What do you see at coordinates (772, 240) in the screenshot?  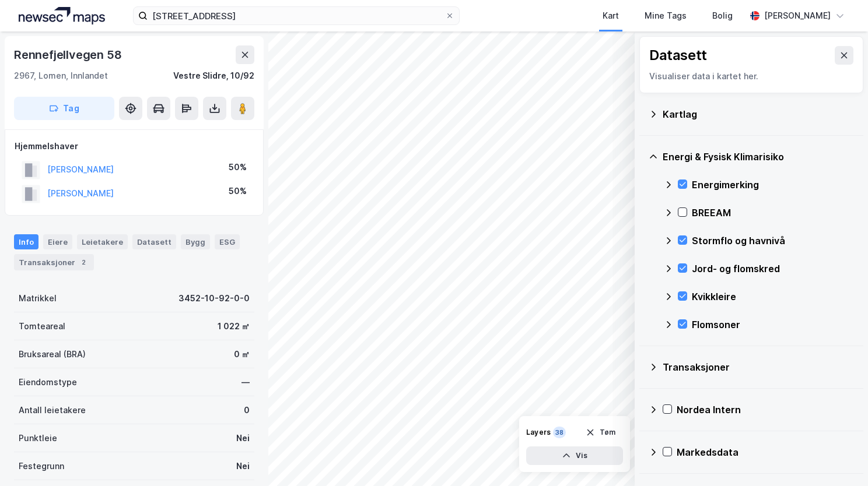 I see `div: Stormflo og havnivå` at bounding box center [772, 240].